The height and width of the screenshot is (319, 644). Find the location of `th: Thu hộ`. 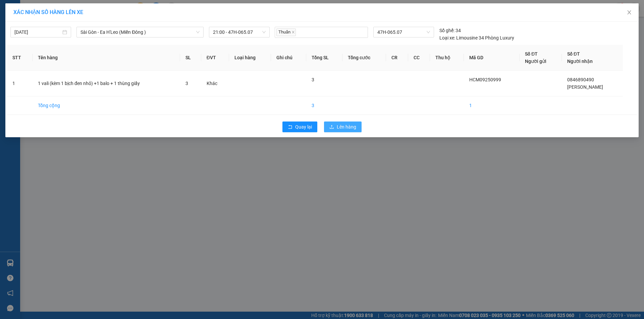

th: Thu hộ is located at coordinates (446, 58).